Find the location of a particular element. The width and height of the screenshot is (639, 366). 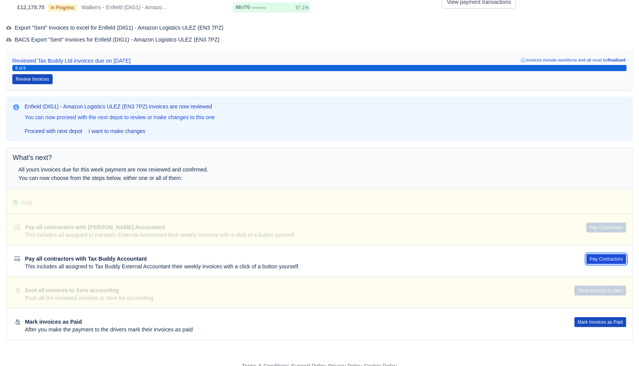

div: All yours invoices due for this week payment are now reviewed and confirmed. is located at coordinates (243, 170).